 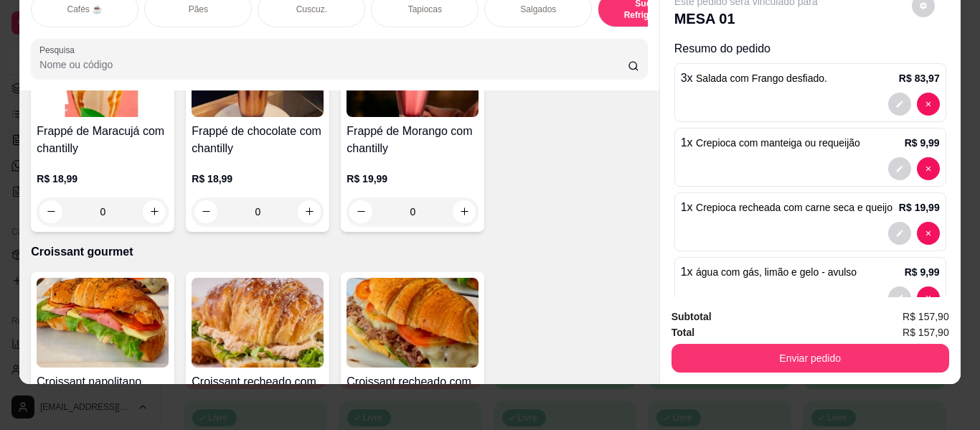 I want to click on span: Crepioca com manteiga ou requeijão, so click(x=778, y=143).